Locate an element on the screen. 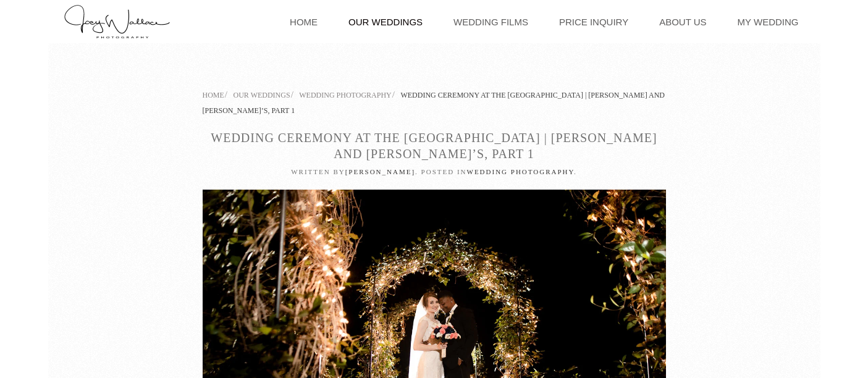 The height and width of the screenshot is (378, 868). p: Written by . Posted in . is located at coordinates (434, 171).